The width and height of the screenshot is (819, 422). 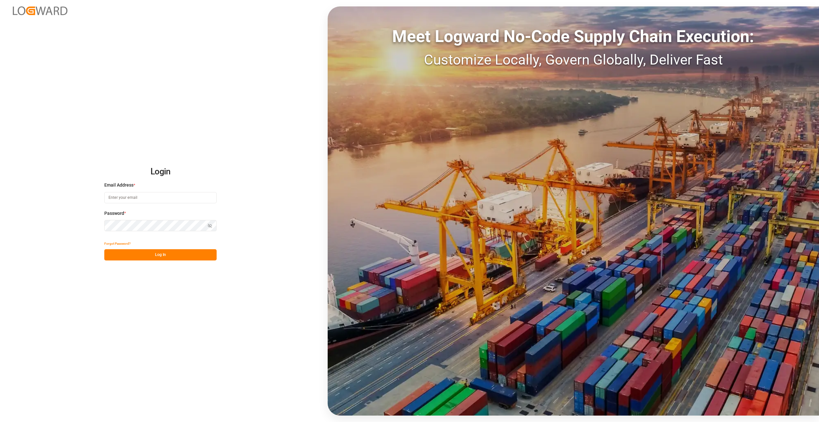 I want to click on span: Password, so click(x=114, y=213).